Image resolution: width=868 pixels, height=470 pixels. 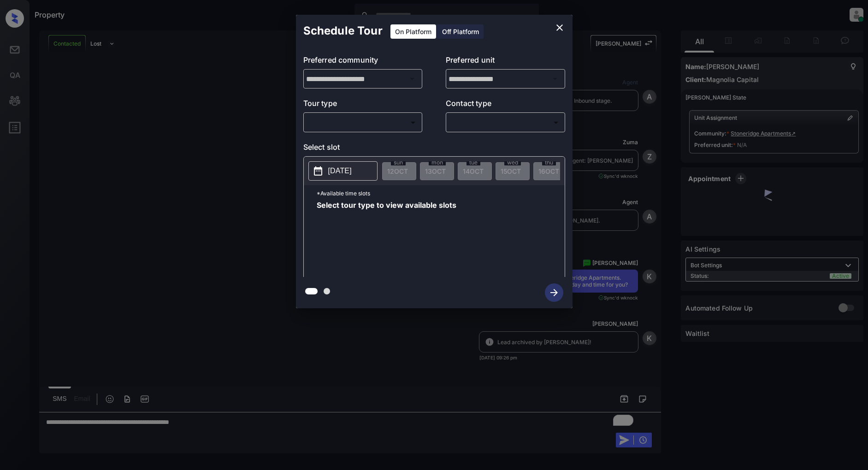 What do you see at coordinates (505, 105) in the screenshot?
I see `p: Contact type` at bounding box center [505, 105].